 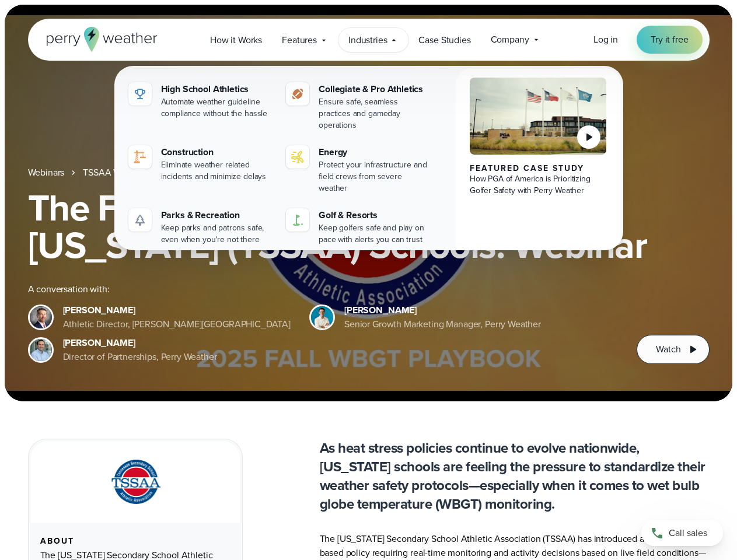 I want to click on a: Webinars, so click(x=46, y=173).